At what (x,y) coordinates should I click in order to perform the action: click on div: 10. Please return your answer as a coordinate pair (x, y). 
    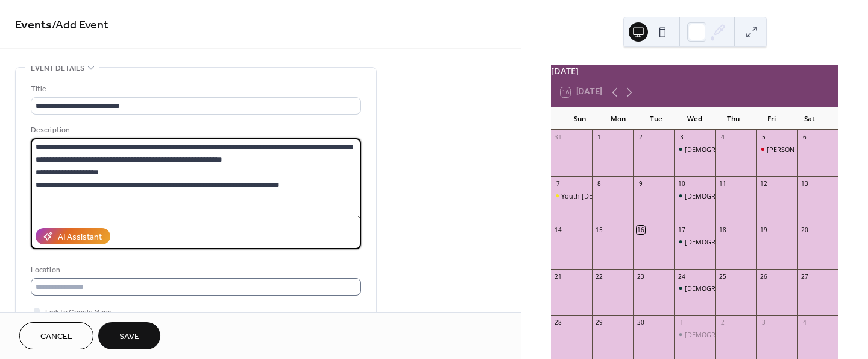
    Looking at the image, I should click on (681, 183).